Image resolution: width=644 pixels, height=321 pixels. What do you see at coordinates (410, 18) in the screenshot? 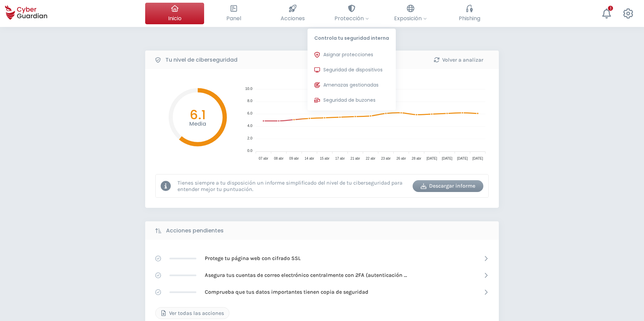
I see `span: Exposición` at bounding box center [410, 18].